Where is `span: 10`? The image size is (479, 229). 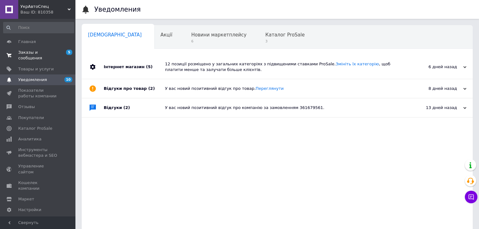 span: 10 is located at coordinates (68, 79).